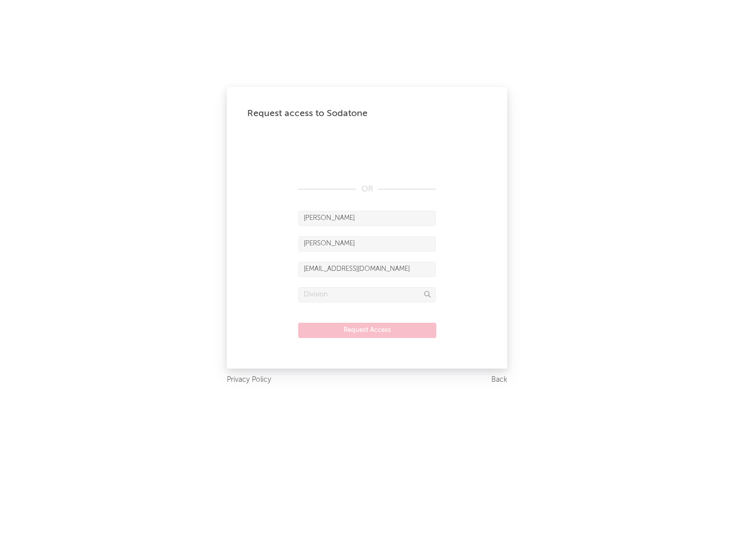  What do you see at coordinates (498, 380) in the screenshot?
I see `a: Back` at bounding box center [498, 380].